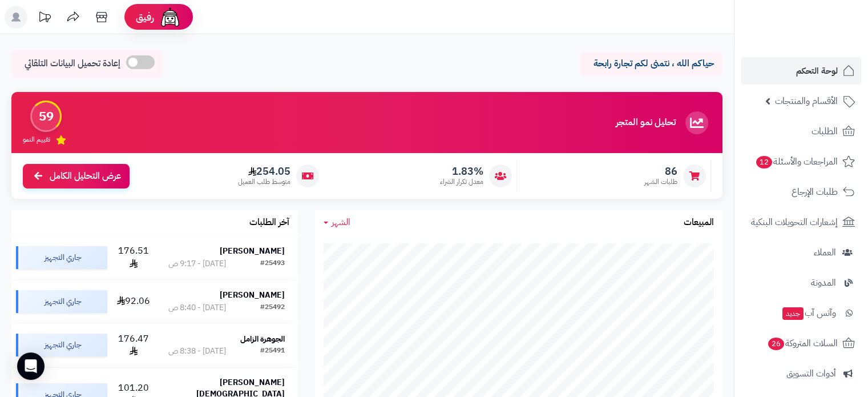  I want to click on div: Open Intercom Messenger, so click(31, 366).